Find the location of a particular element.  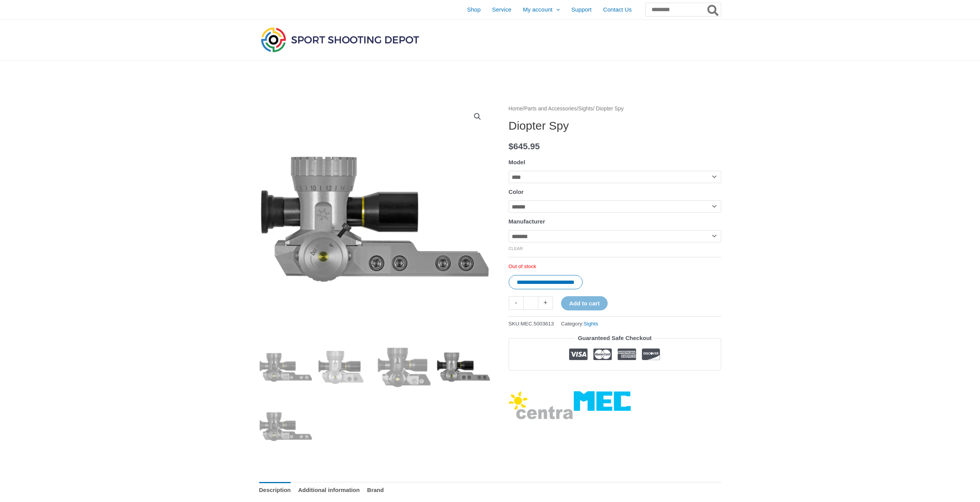

span: SKU: is located at coordinates (531, 323).